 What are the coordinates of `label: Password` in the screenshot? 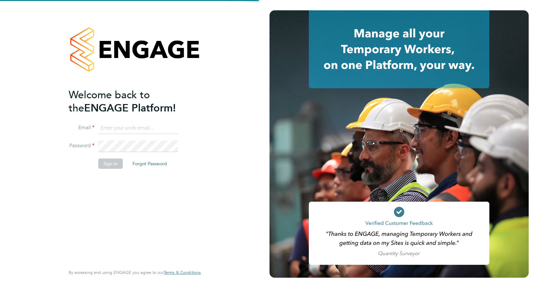 It's located at (82, 146).